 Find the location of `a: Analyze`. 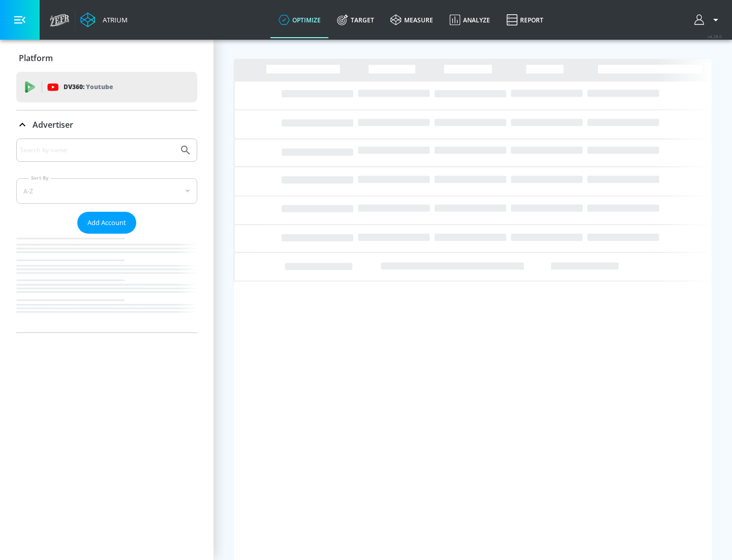

a: Analyze is located at coordinates (470, 19).